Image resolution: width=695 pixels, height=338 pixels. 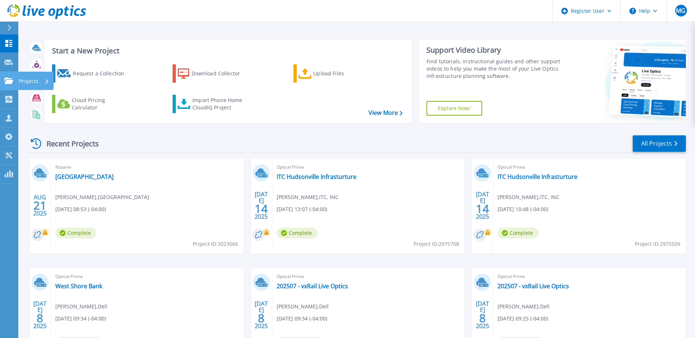 What do you see at coordinates (101, 104) in the screenshot?
I see `div: Cloud Pricing Calculator` at bounding box center [101, 104].